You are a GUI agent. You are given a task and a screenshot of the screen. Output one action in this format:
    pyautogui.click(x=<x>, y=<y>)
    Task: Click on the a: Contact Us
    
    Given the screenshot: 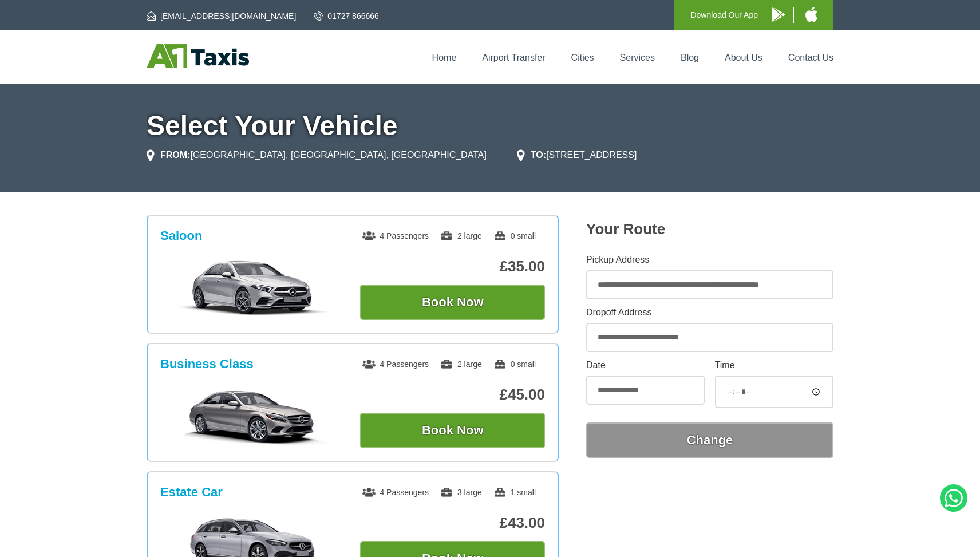 What is the action you would take?
    pyautogui.click(x=811, y=57)
    